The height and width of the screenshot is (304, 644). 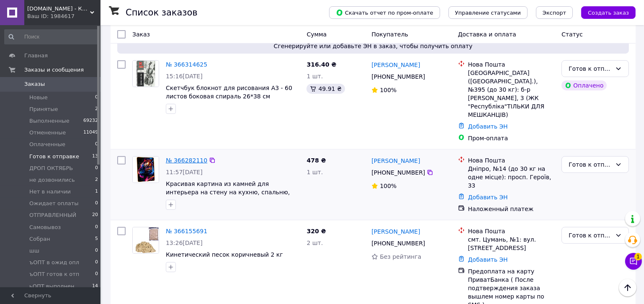 What do you see at coordinates (186, 231) in the screenshot?
I see `a: № 366155691` at bounding box center [186, 231].